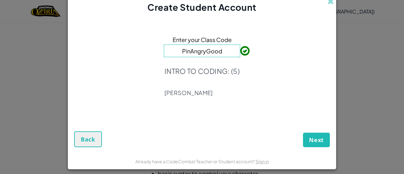 The height and width of the screenshot is (174, 404). I want to click on span: Already have a CodeCombat Teacher or Student account?, so click(196, 161).